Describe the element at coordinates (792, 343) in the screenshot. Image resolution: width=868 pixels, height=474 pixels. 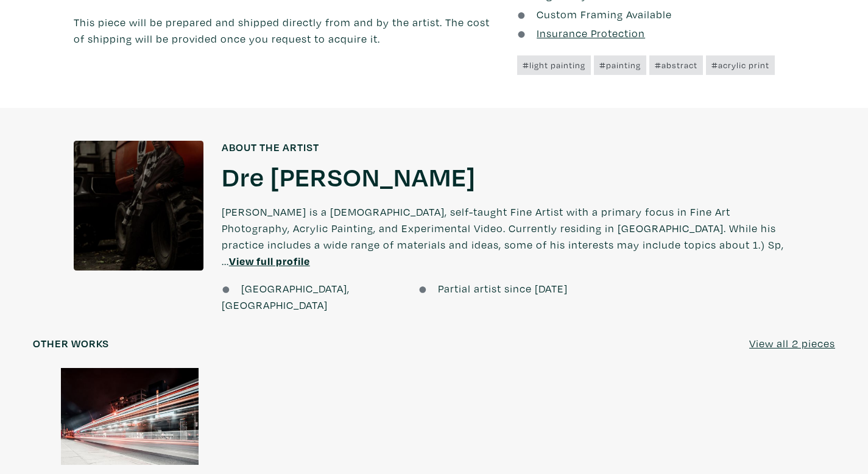
I see `u: View all 2 pieces` at that location.